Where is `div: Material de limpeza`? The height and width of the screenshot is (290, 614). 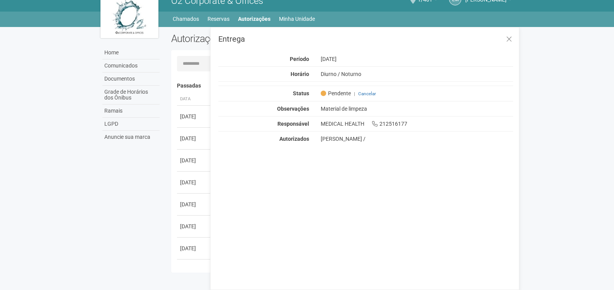
div: Material de limpeza is located at coordinates (417, 109).